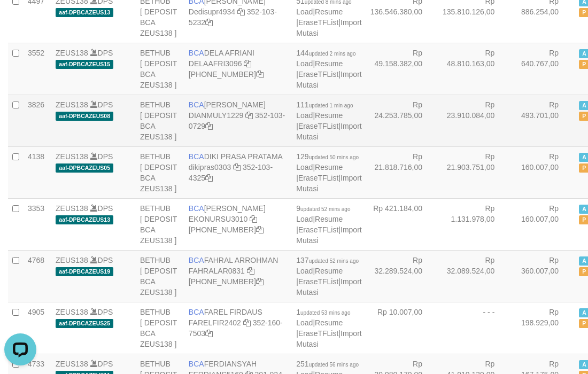 Image resolution: width=588 pixels, height=374 pixels. Describe the element at coordinates (475, 69) in the screenshot. I see `td: Rp 48.810.163,00` at that location.